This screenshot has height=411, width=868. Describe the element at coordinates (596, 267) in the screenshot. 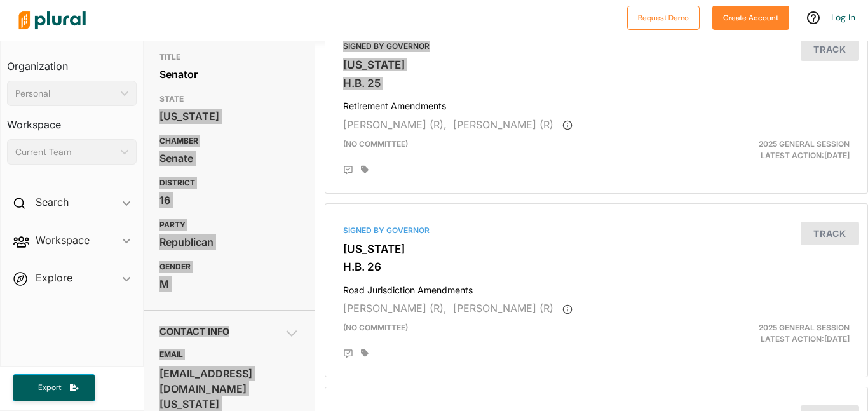

I see `h3: H.B. 26` at that location.